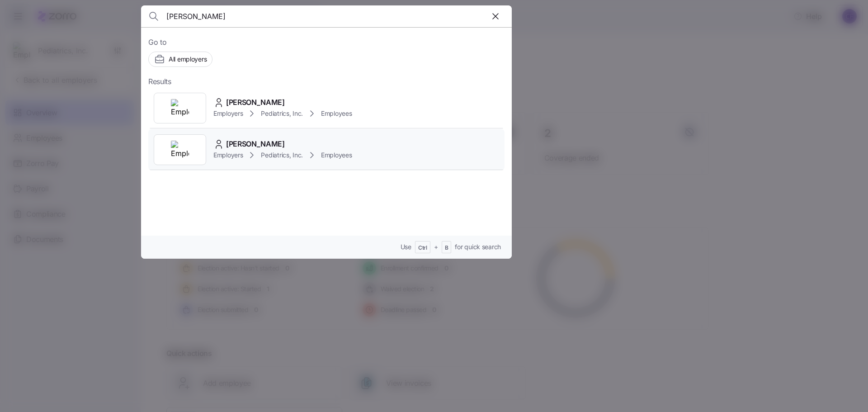 This screenshot has width=868, height=412. Describe the element at coordinates (478, 247) in the screenshot. I see `span: for quick search` at that location.